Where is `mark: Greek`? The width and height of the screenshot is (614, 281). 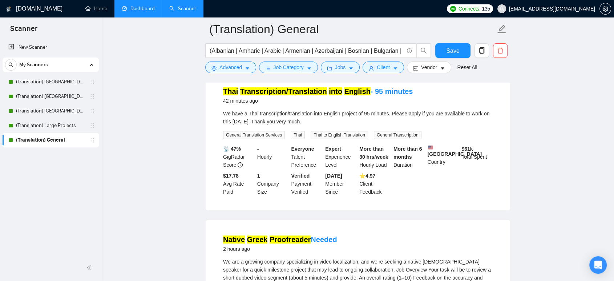
mark: Greek is located at coordinates (257, 239).